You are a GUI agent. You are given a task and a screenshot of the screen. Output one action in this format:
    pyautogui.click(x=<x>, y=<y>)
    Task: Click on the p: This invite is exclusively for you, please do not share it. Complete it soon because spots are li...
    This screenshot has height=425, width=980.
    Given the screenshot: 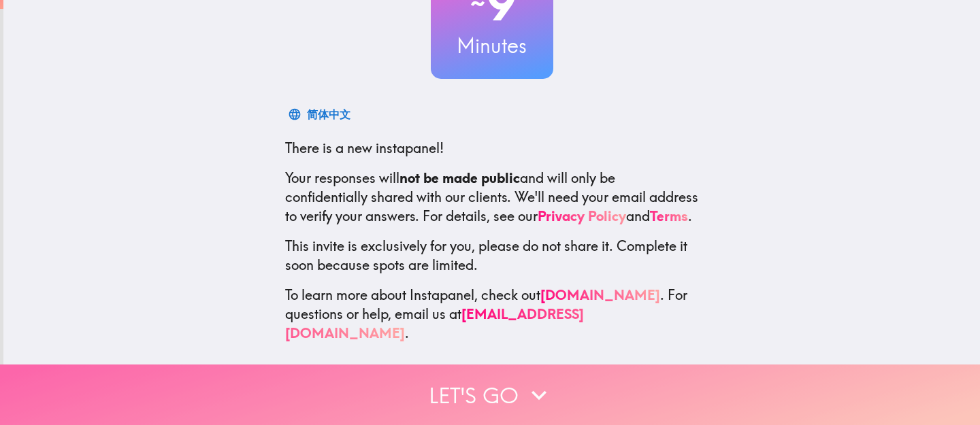 What is the action you would take?
    pyautogui.click(x=492, y=256)
    